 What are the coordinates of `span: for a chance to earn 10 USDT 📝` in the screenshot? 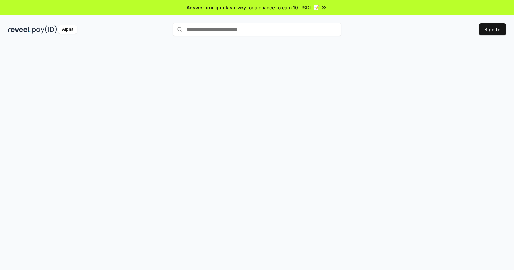 It's located at (283, 7).